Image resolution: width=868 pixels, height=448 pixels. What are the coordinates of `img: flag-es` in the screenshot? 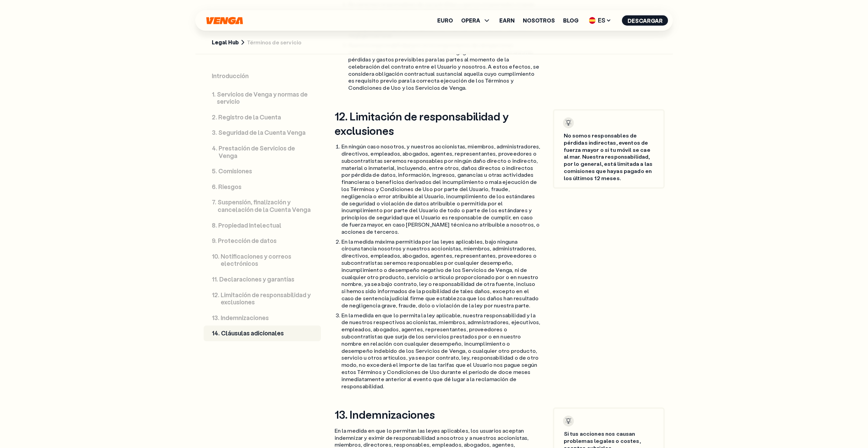 It's located at (592, 20).